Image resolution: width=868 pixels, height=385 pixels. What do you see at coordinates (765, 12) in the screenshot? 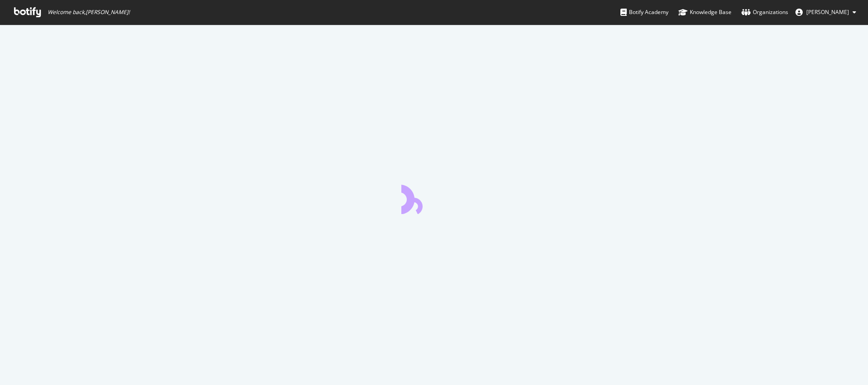
I see `div: Organizations` at bounding box center [765, 12].